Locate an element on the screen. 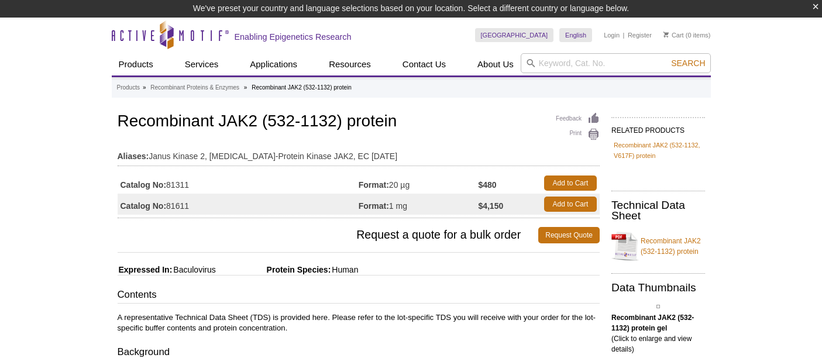 The width and height of the screenshot is (822, 358). img: Your Cart is located at coordinates (666, 35).